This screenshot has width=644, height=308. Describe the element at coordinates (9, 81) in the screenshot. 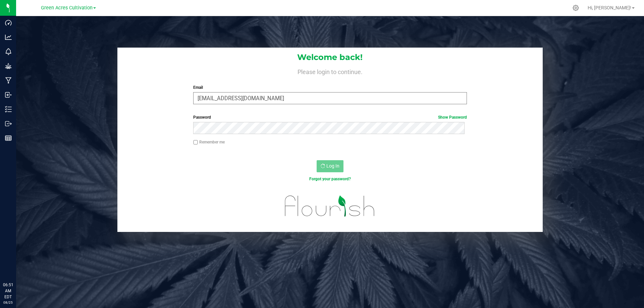

I see `inline-svg: Manufacturing` at that location.